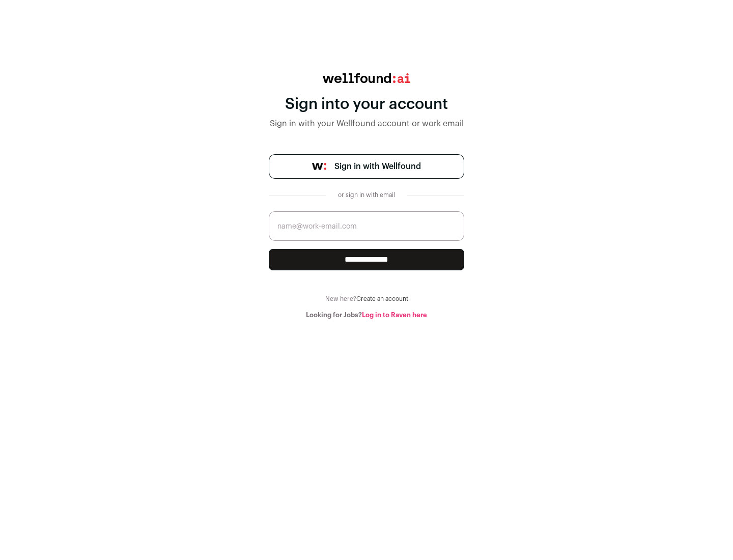 Image resolution: width=733 pixels, height=560 pixels. What do you see at coordinates (367, 123) in the screenshot?
I see `div: Sign in with your Wellfound account or work email` at bounding box center [367, 123].